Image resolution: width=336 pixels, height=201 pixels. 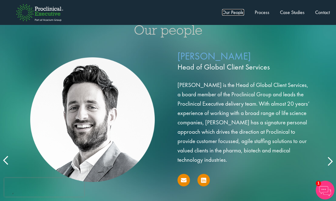 I want to click on span: 1, so click(x=318, y=183).